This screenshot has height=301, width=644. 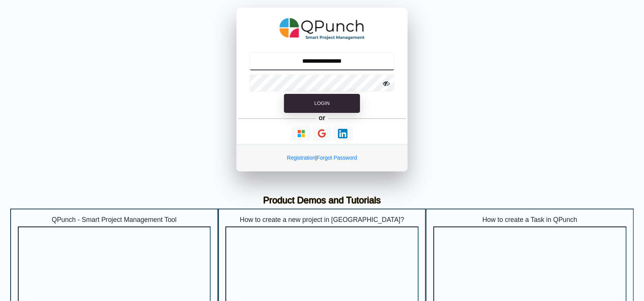 What do you see at coordinates (322, 133) in the screenshot?
I see `button: Continue With Google` at bounding box center [322, 133].